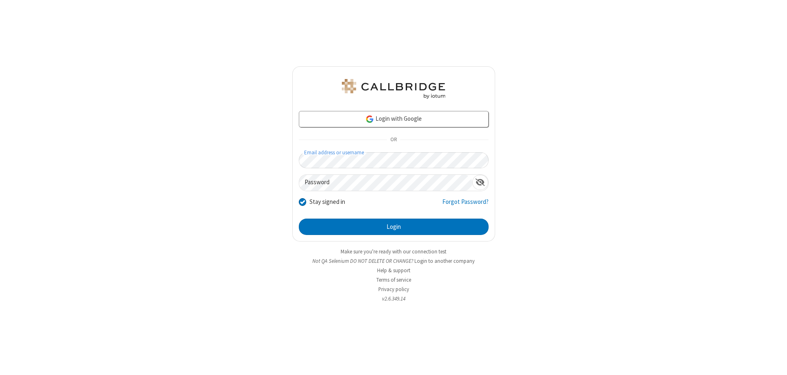 The height and width of the screenshot is (375, 787). What do you see at coordinates (393, 261) in the screenshot?
I see `li: Not QA Selenium DO NOT DELETE OR CHANGE?` at bounding box center [393, 261].